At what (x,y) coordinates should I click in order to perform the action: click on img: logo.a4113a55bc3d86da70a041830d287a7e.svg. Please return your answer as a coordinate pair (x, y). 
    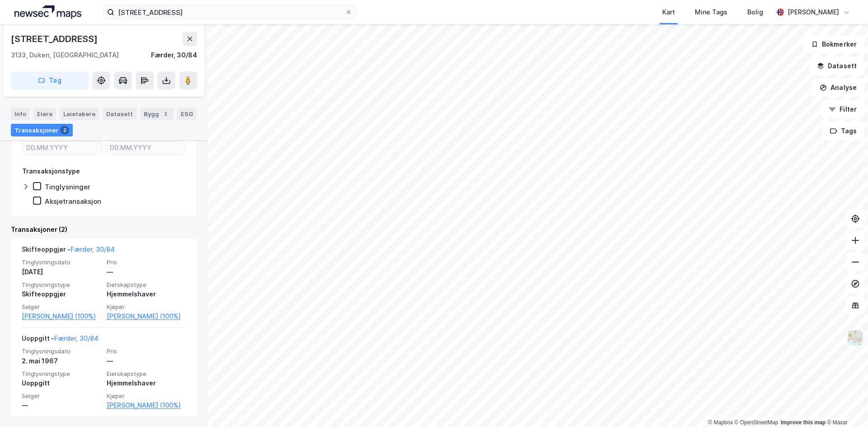
    Looking at the image, I should click on (48, 12).